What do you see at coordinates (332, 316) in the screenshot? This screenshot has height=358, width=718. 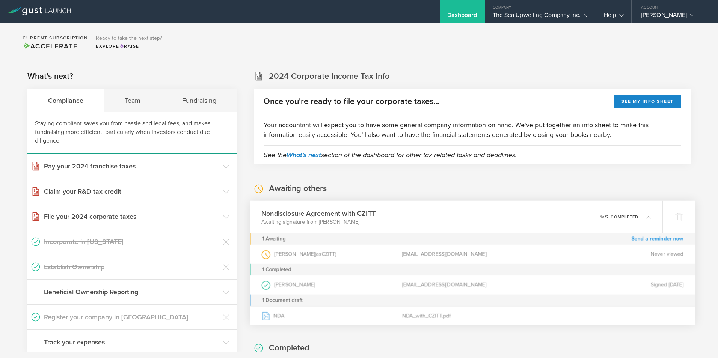 I see `div: NDA` at bounding box center [332, 316].